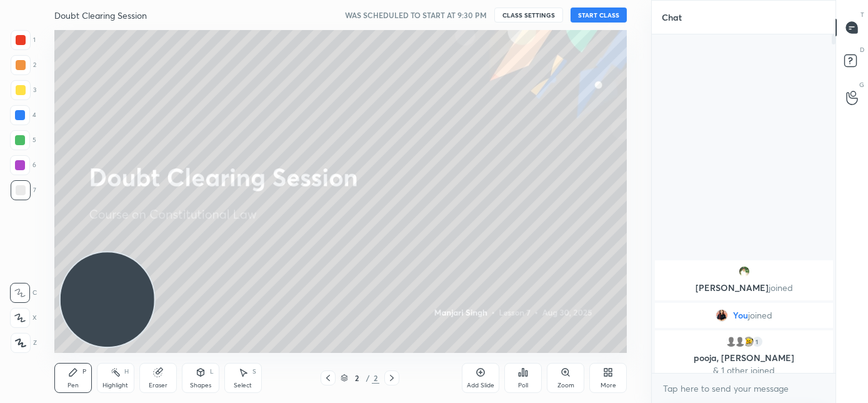 This screenshot has width=868, height=403. I want to click on h5: WAS SCHEDULED TO START AT 9:30 PM, so click(416, 15).